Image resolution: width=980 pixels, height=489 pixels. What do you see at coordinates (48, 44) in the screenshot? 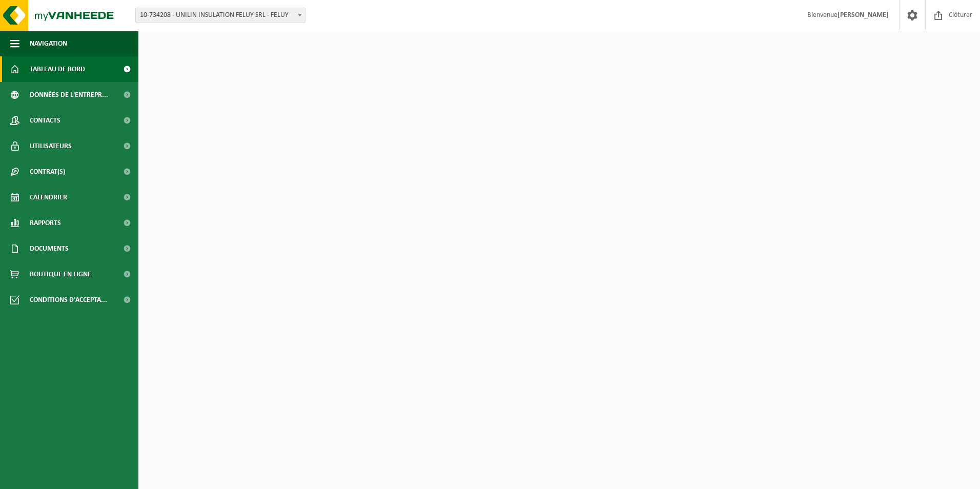
I see `span: Navigation` at bounding box center [48, 44].